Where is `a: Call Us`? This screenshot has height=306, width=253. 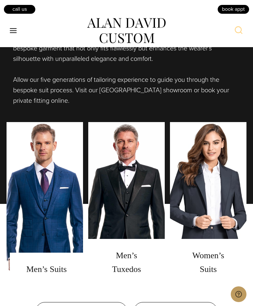
a: Call Us is located at coordinates (20, 9).